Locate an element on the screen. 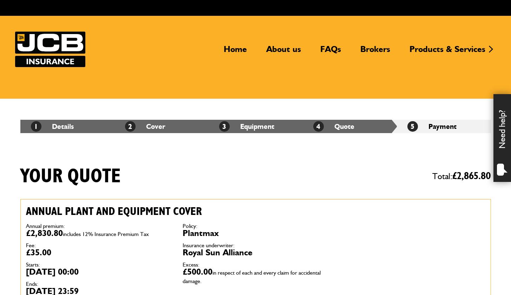  a: 2Cover is located at coordinates (145, 126).